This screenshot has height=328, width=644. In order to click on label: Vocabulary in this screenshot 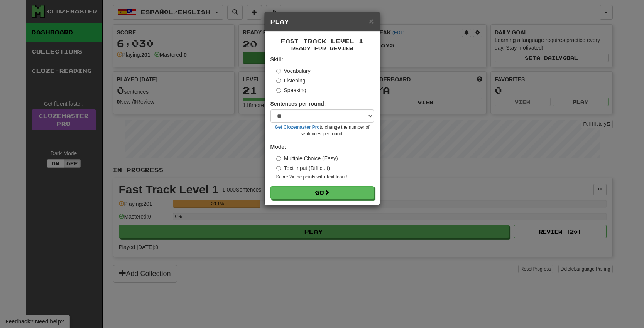, I will do `click(293, 71)`.